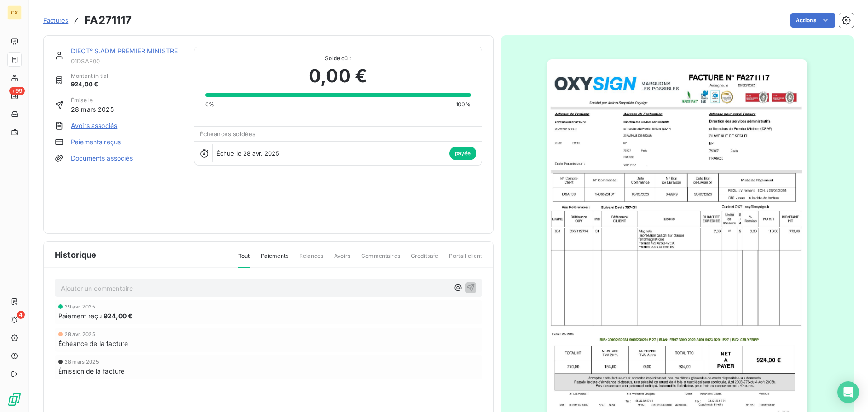  Describe the element at coordinates (124, 51) in the screenshot. I see `a: DIECT° S.ADM PREMIER MINISTRE` at that location.